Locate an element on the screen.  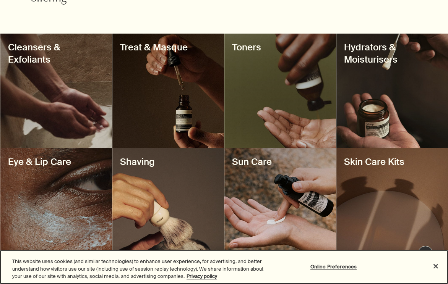
h3: Sun Care is located at coordinates (280, 162).